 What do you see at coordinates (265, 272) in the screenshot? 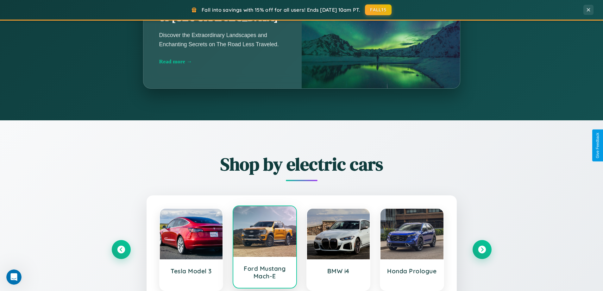
I see `h3: Ford Mustang Mach-E` at bounding box center [265, 272].